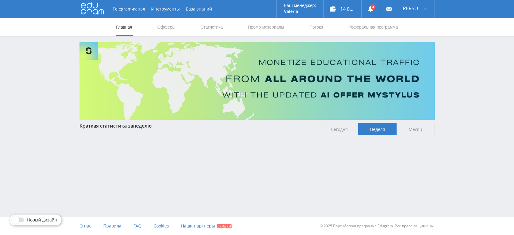  I want to click on a: Реферальная программа, so click(373, 27).